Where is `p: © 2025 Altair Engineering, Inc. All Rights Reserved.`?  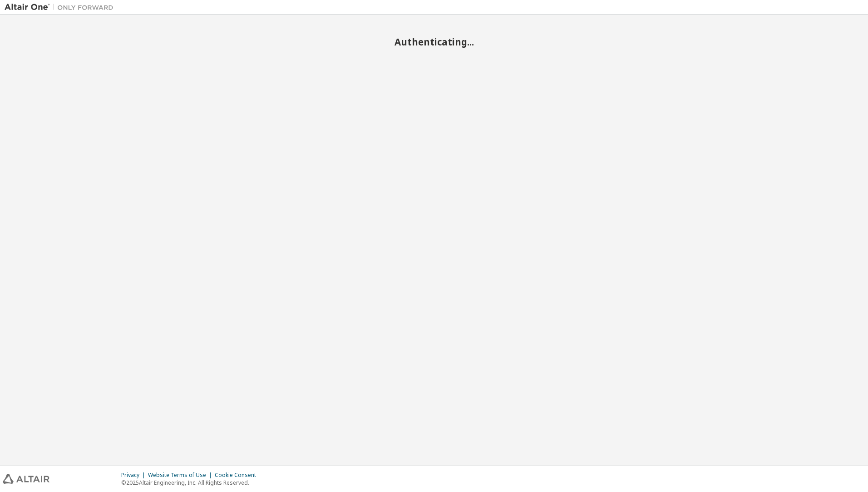 p: © 2025 Altair Engineering, Inc. All Rights Reserved. is located at coordinates (191, 482).